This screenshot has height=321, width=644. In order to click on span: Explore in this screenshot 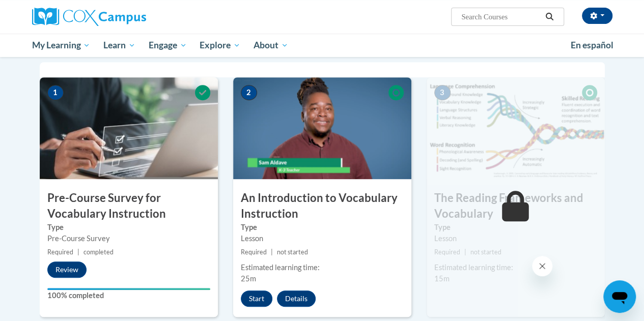, I will do `click(220, 45)`.